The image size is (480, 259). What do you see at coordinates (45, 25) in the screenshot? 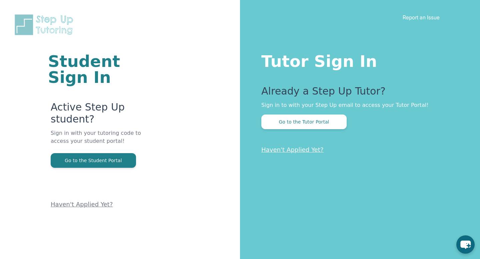
I see `img: Step Up Tutoring horizontal logo` at bounding box center [45, 25].